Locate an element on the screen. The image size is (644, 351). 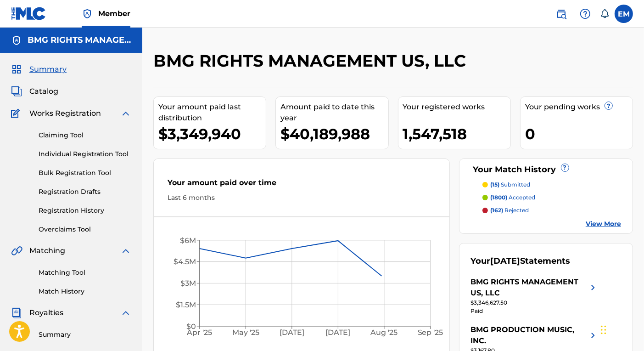
h5: BMG RIGHTS MANAGEMENT US, LLC is located at coordinates (79, 40).